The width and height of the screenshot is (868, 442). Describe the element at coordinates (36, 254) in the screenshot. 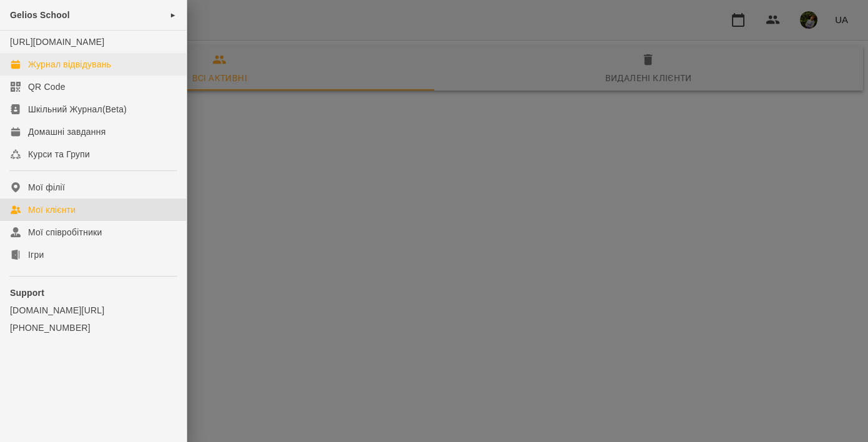

I see `div: Ігри` at that location.